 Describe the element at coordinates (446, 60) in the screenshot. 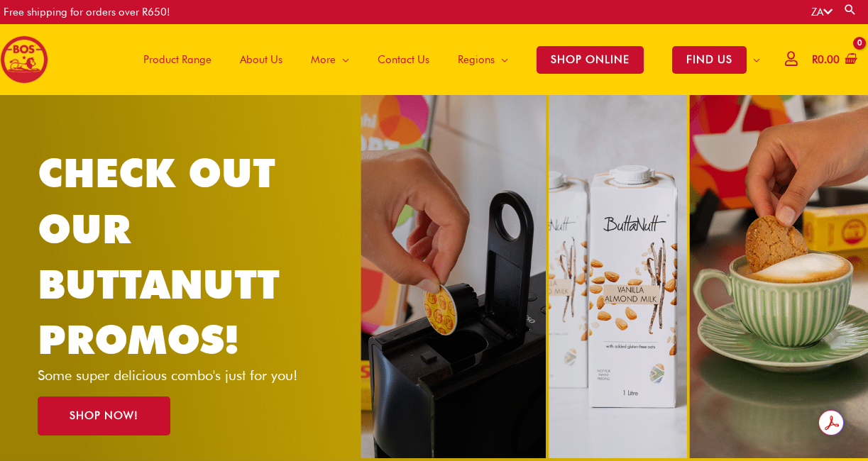

I see `nav: Site Navigation` at that location.